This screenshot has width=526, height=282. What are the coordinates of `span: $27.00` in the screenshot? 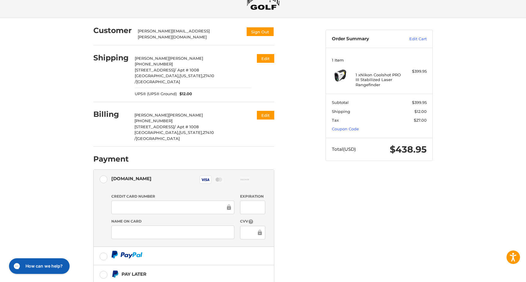 It's located at (420, 120).